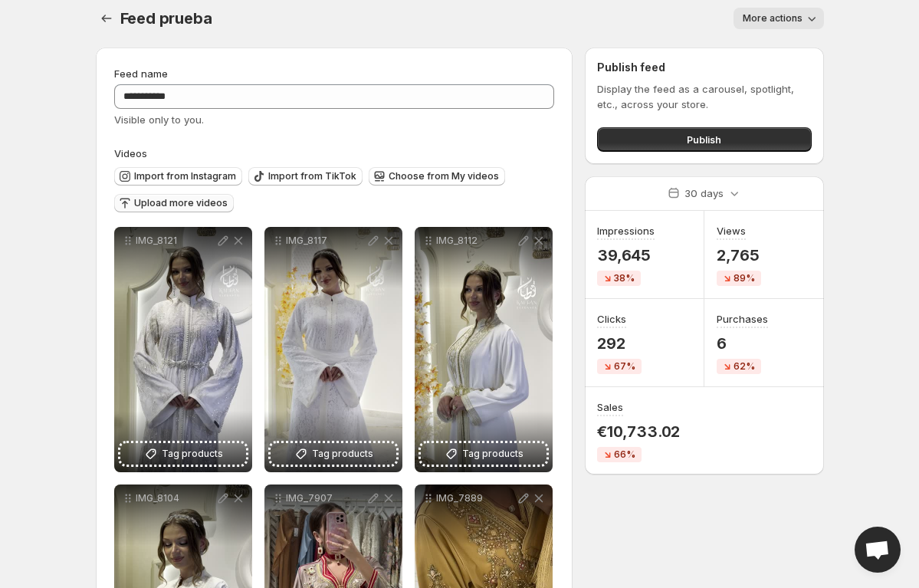 The height and width of the screenshot is (588, 919). What do you see at coordinates (159, 120) in the screenshot?
I see `span: Visible only to you.` at bounding box center [159, 120].